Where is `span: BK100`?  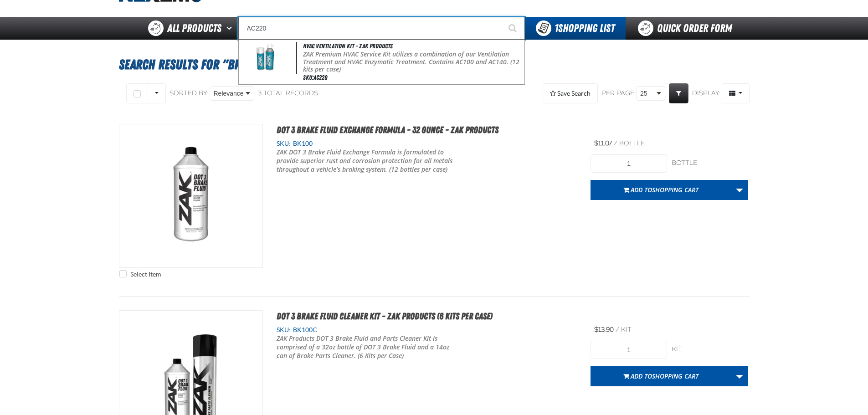
span: BK100 is located at coordinates (301, 144).